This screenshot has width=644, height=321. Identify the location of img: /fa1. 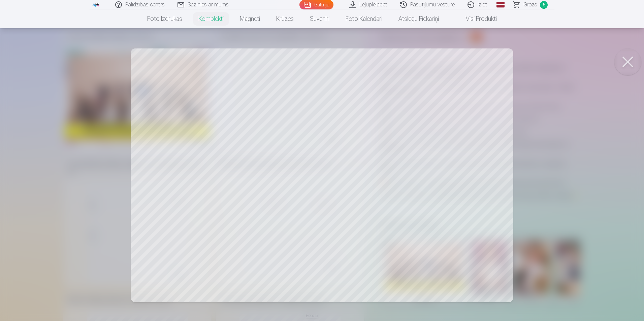
(96, 5).